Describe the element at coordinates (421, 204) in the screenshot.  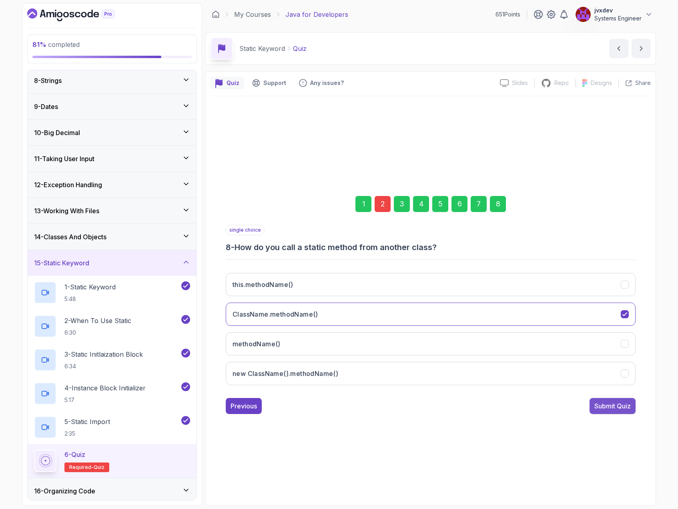
I see `div: 4` at that location.